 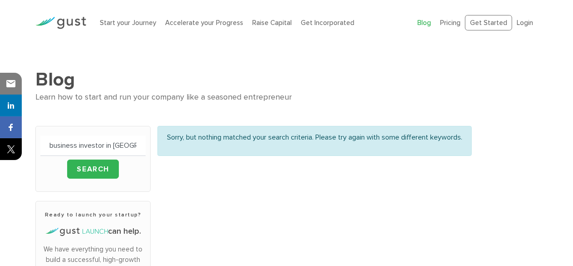 I want to click on img: Gust Logo, so click(x=61, y=23).